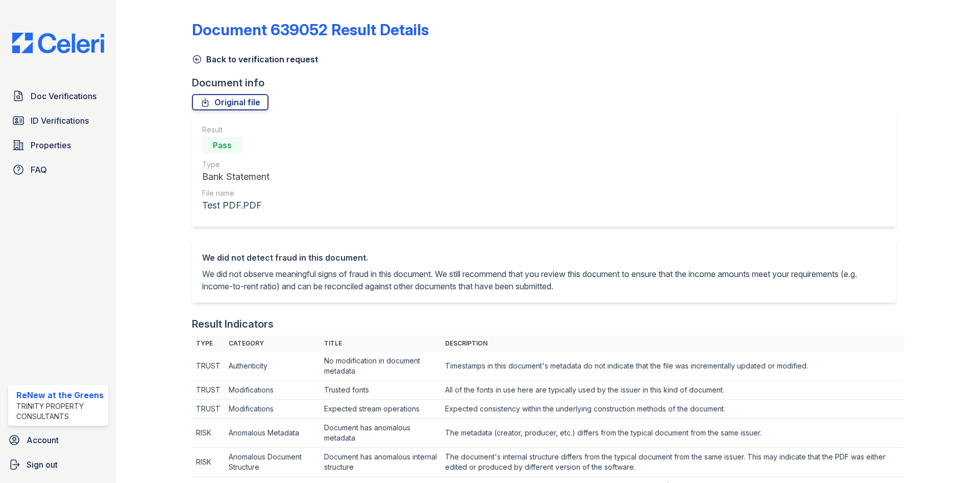  What do you see at coordinates (381, 390) in the screenshot?
I see `td: Trusted fonts` at bounding box center [381, 390].